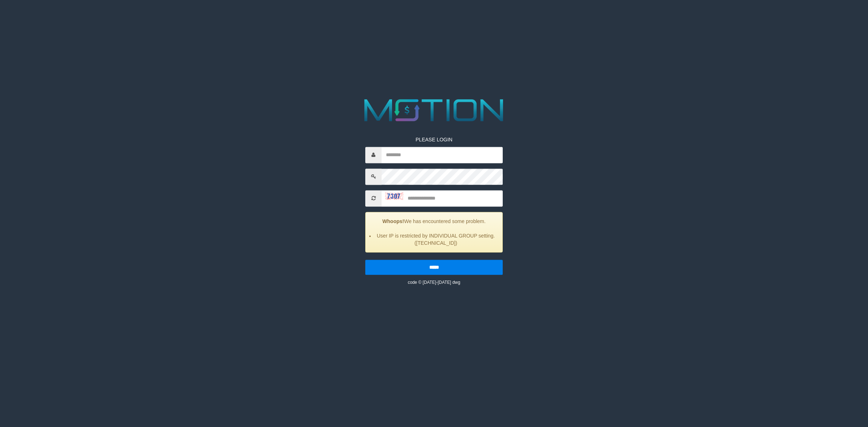 The height and width of the screenshot is (427, 868). Describe the element at coordinates (394, 196) in the screenshot. I see `img: captcha` at that location.